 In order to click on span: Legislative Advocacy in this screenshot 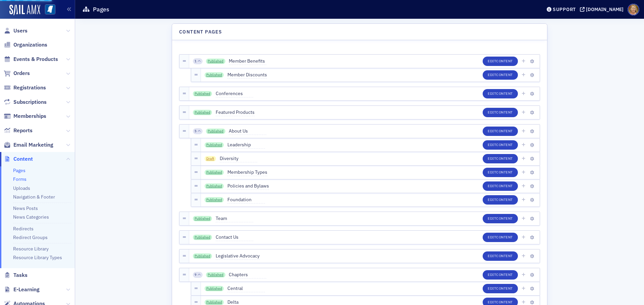, I will do `click(237, 256)`.